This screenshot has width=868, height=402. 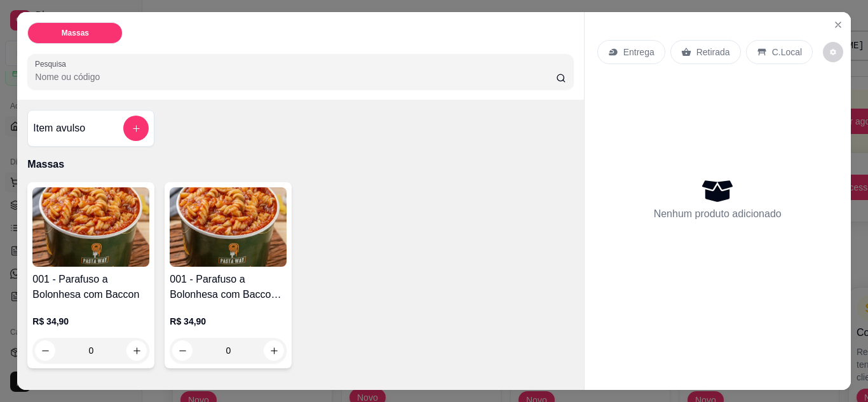 What do you see at coordinates (717, 214) in the screenshot?
I see `p: Nenhum produto adicionado` at bounding box center [717, 214].